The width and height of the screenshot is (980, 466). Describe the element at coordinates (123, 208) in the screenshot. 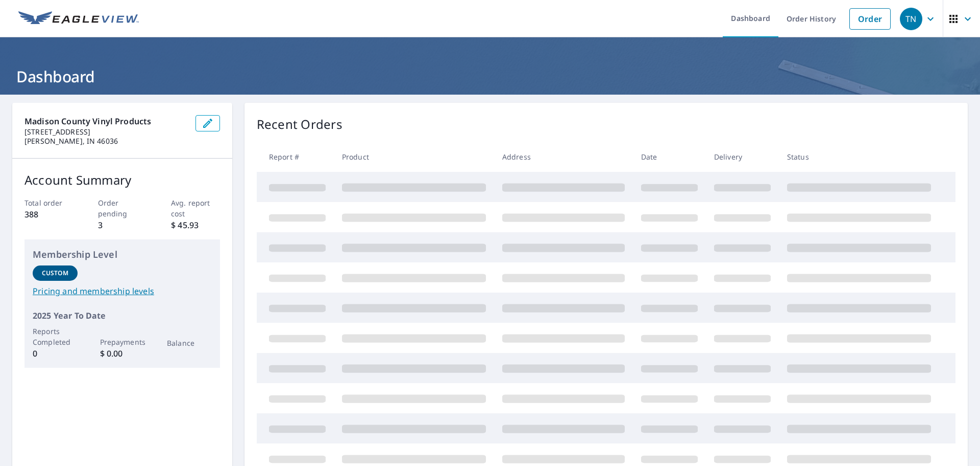

I see `p: Order pending` at that location.